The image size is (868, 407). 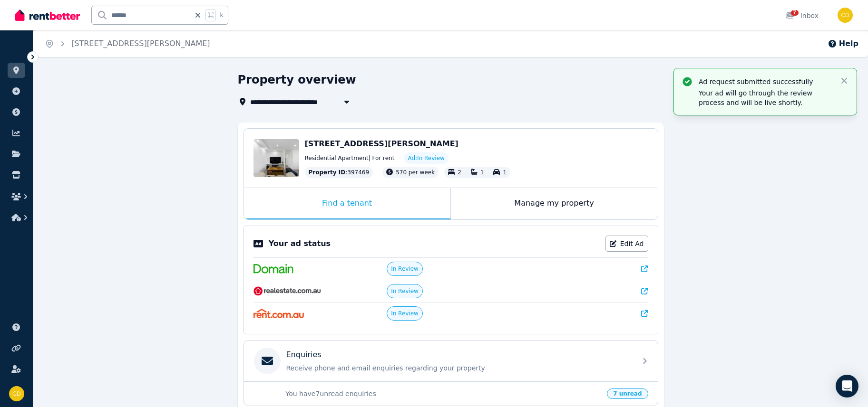 What do you see at coordinates (304, 355) in the screenshot?
I see `p: Enquiries` at bounding box center [304, 355].